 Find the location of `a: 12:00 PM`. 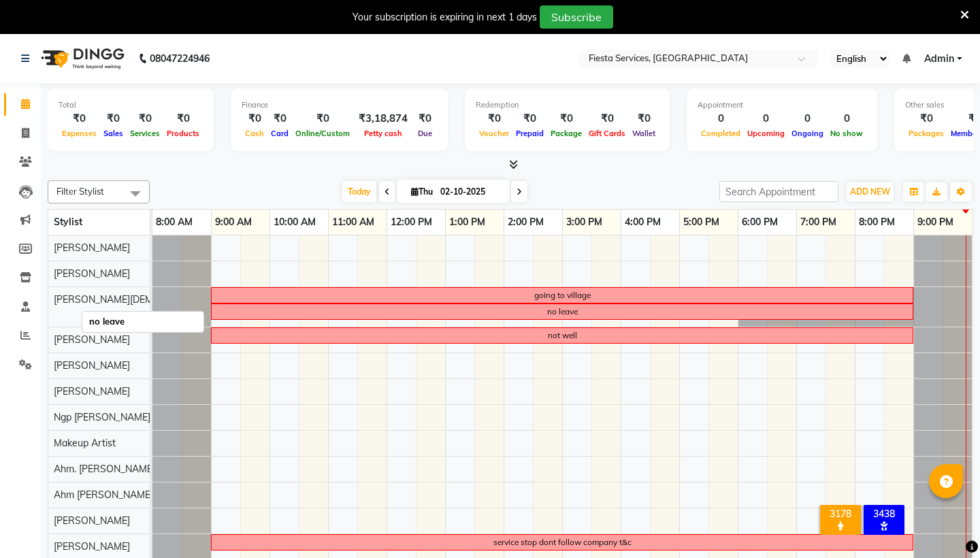

a: 12:00 PM is located at coordinates (411, 222).